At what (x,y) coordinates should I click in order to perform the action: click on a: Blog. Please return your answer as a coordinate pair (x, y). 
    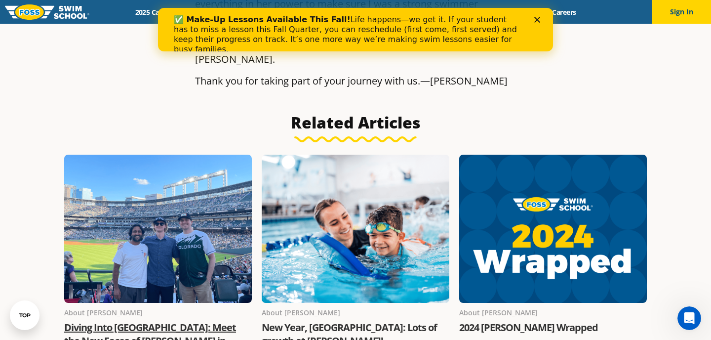
    Looking at the image, I should click on (528, 12).